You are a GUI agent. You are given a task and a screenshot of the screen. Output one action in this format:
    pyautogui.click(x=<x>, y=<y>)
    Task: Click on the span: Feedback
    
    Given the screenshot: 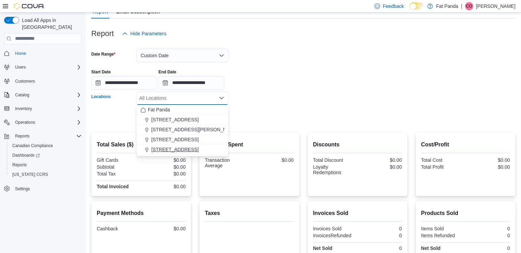 What is the action you would take?
    pyautogui.click(x=393, y=6)
    